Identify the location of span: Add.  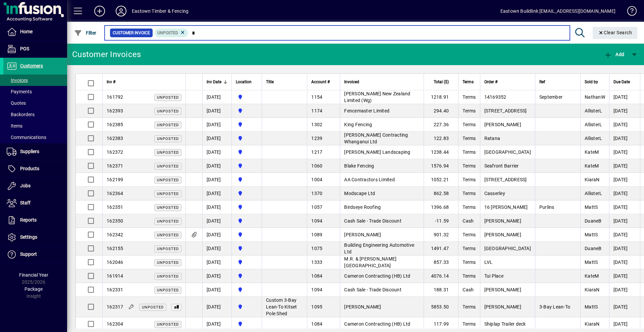
(614, 54).